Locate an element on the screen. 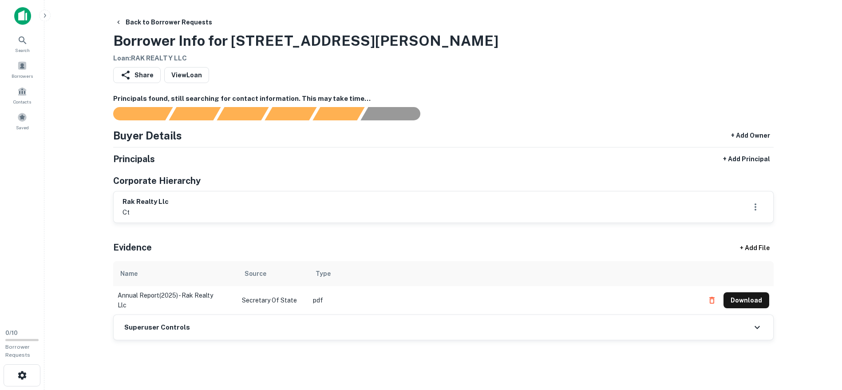 This screenshot has width=842, height=390. div: AI fulfillment process complete. is located at coordinates (396, 114).